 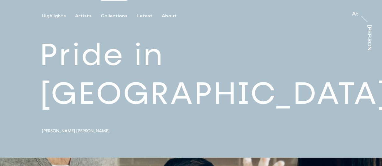 I want to click on a: At, so click(x=355, y=15).